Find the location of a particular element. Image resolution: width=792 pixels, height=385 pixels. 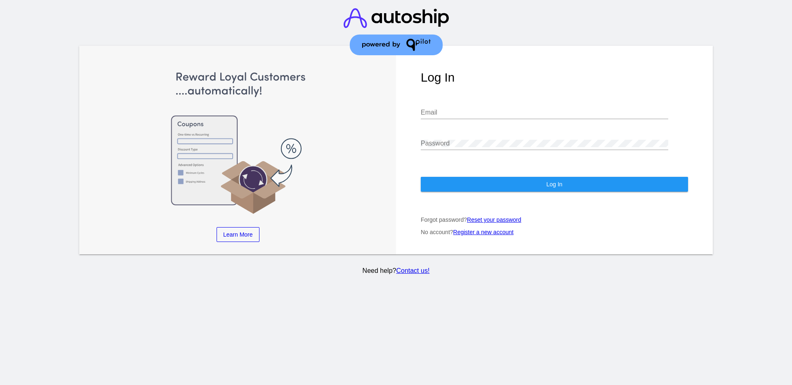

img: Apply Coupons Automatically to Scheduled Orders with QPilot is located at coordinates (238, 143).